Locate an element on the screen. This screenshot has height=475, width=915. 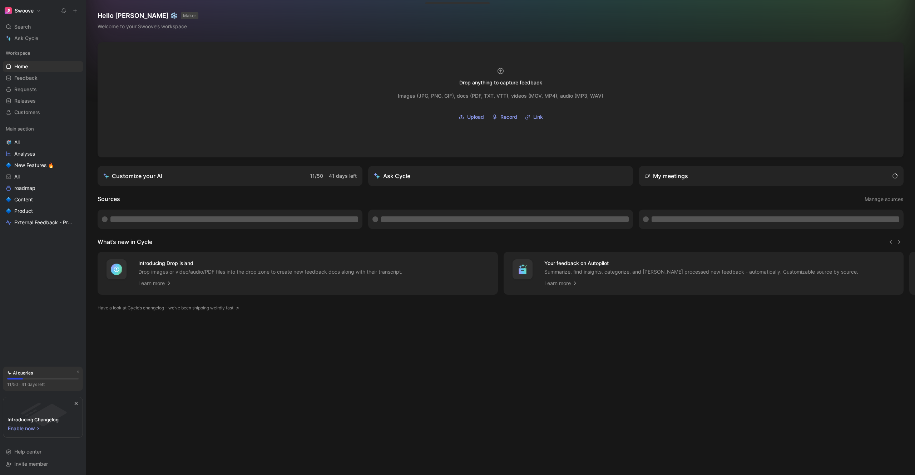
span: Help center is located at coordinates (28, 451).